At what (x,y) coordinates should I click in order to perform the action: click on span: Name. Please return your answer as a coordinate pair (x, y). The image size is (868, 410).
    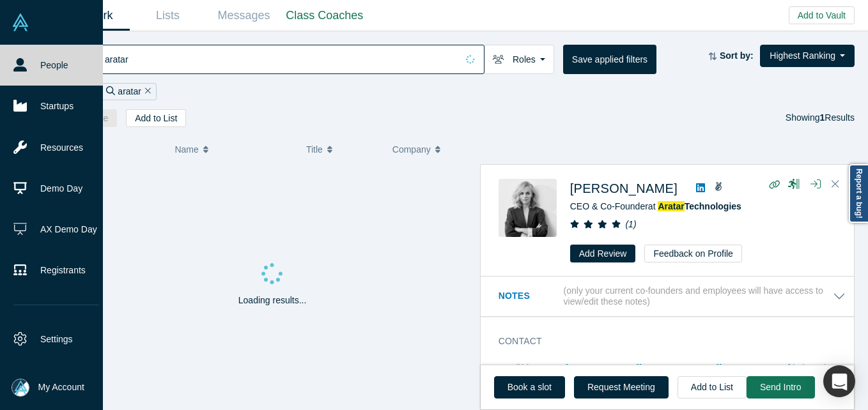
    Looking at the image, I should click on (186, 150).